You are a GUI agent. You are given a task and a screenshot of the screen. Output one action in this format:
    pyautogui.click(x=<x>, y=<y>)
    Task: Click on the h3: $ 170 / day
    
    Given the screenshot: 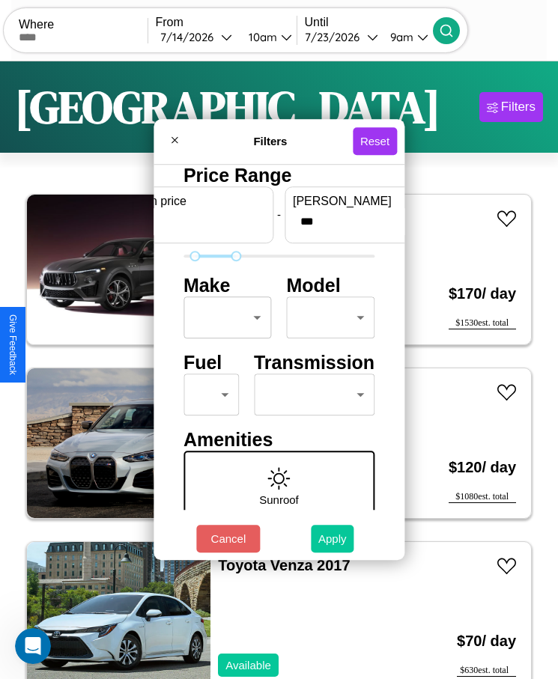 What is the action you would take?
    pyautogui.click(x=482, y=293)
    